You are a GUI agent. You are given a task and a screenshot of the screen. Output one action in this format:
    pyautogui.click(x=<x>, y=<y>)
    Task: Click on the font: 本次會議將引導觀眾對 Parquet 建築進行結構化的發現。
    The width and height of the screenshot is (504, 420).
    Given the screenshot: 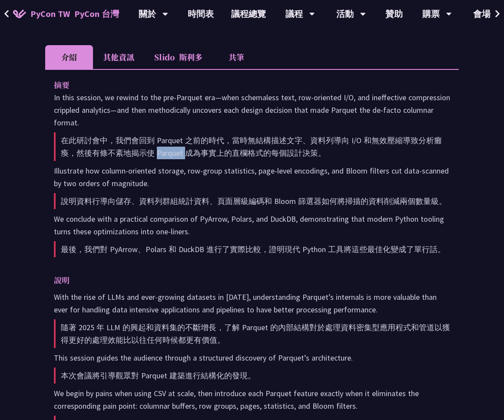 What is the action you would take?
    pyautogui.click(x=158, y=376)
    